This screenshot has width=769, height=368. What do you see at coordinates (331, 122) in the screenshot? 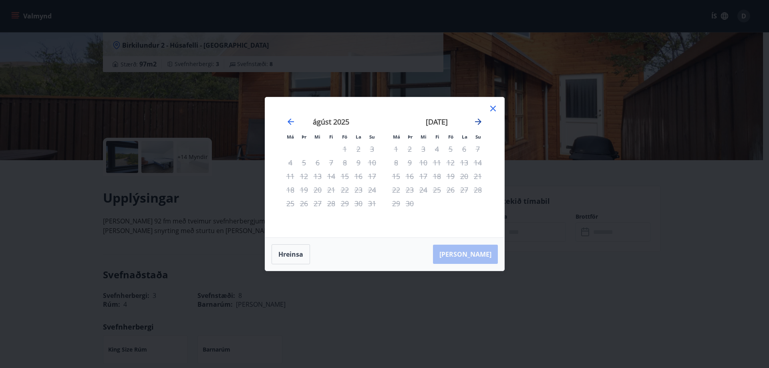
I see `strong: ágúst 2025` at bounding box center [331, 122].